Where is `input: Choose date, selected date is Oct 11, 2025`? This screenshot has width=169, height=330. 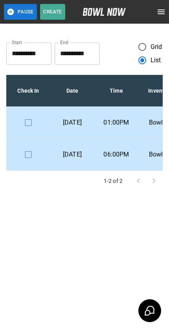 input: Choose date, selected date is Oct 11, 2025 is located at coordinates (29, 54).